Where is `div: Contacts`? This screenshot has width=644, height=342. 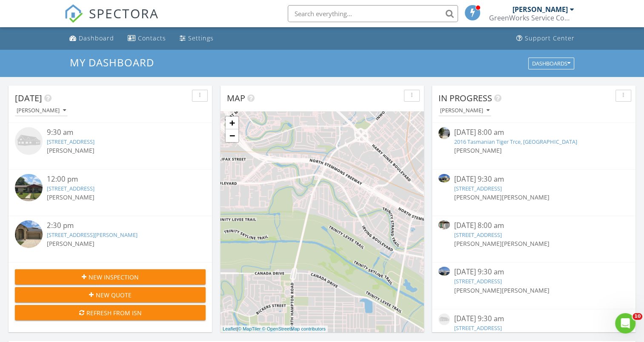
div: Contacts is located at coordinates (152, 38).